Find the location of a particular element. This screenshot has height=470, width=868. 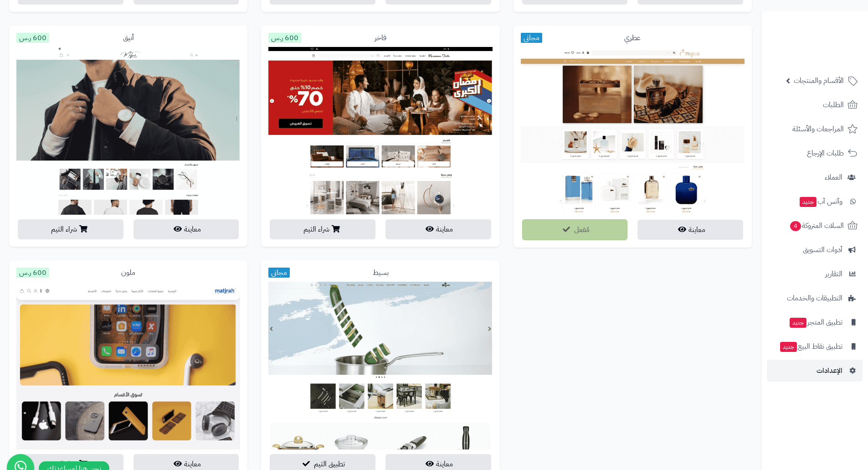

a: المراجعات والأسئلة is located at coordinates (815, 129).